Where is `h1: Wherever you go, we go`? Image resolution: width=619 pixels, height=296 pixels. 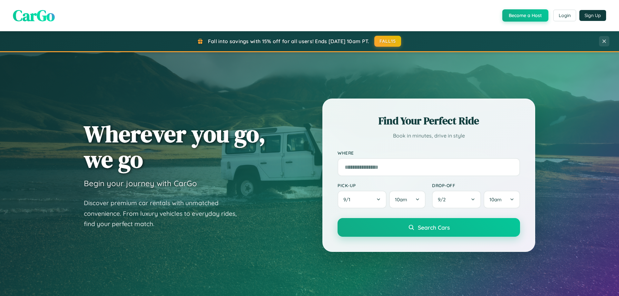
h1: Wherever you go, we go is located at coordinates (175, 147).